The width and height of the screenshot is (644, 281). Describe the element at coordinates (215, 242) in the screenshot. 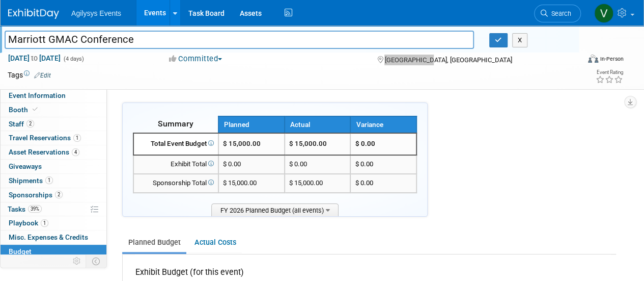

I see `a: Actual Costs` at that location.